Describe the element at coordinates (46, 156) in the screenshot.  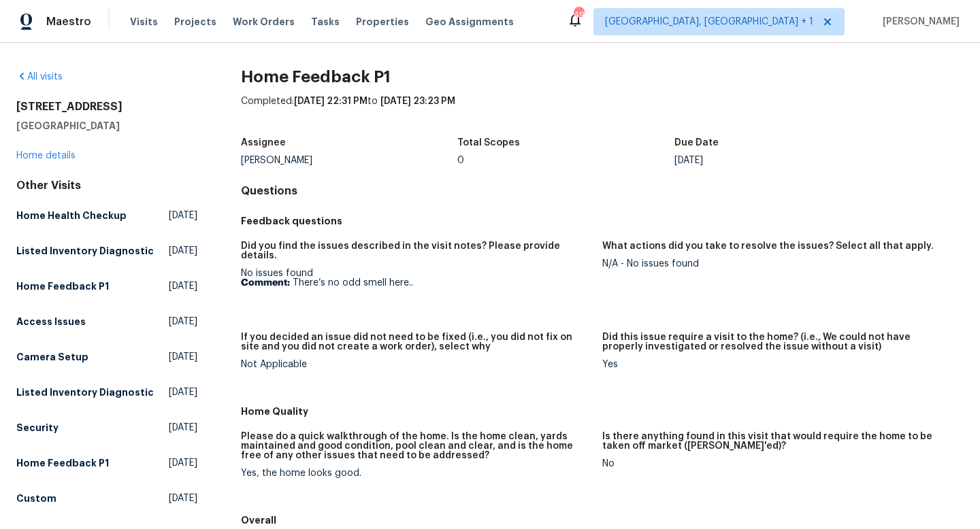
I see `a: Home details` at that location.